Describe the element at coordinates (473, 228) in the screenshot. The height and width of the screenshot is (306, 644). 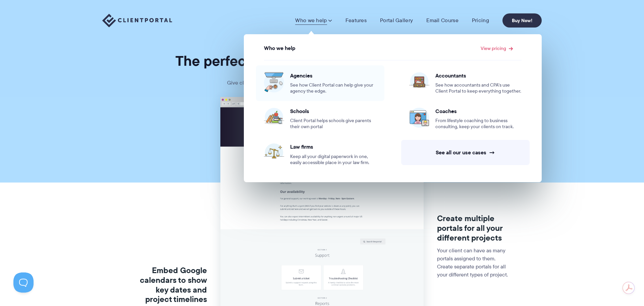
I see `h3: Create multiple portals for all your different projects` at that location.